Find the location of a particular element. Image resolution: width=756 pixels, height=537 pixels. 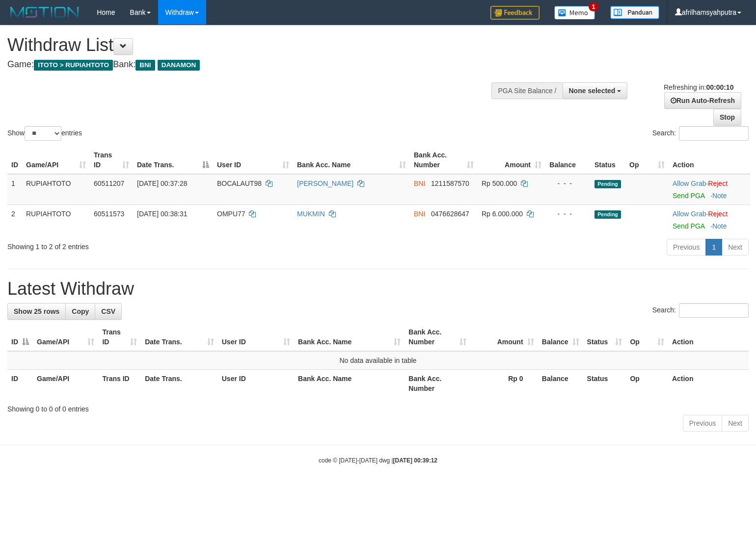

th: Op is located at coordinates (646, 384).